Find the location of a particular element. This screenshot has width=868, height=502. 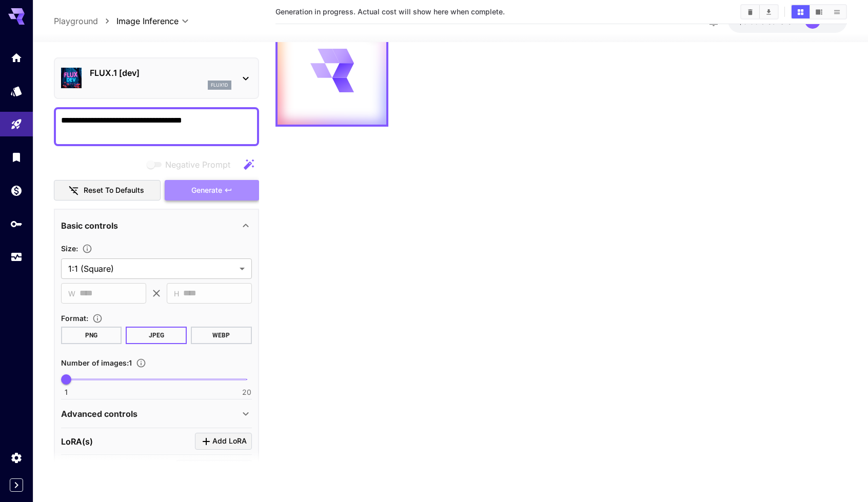

button: Adjust the dimensions of the generated image by specifying its width and height in pixels, or sel... is located at coordinates (87, 249).